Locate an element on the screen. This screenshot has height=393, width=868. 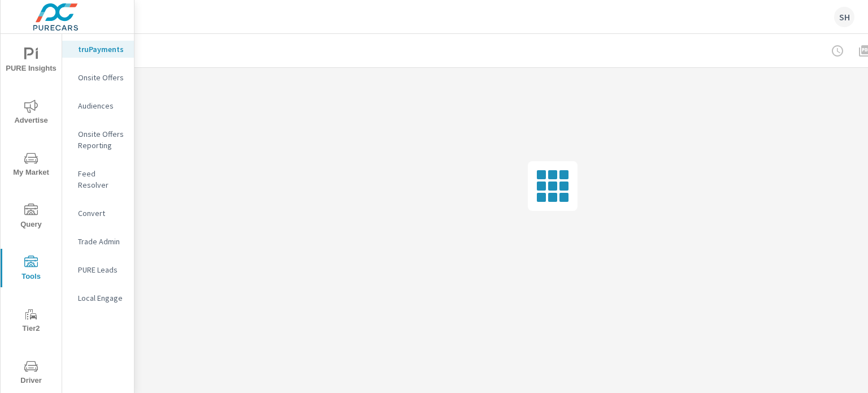
span: My Market is located at coordinates (31, 165).